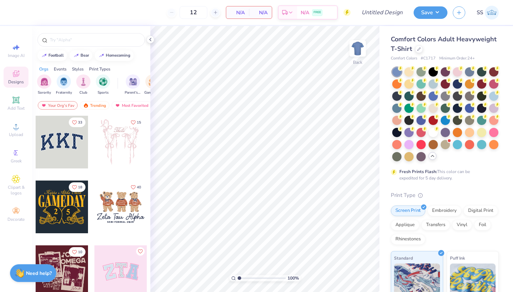 This screenshot has width=513, height=292. Describe the element at coordinates (462, 225) in the screenshot. I see `div: Vinyl` at that location.